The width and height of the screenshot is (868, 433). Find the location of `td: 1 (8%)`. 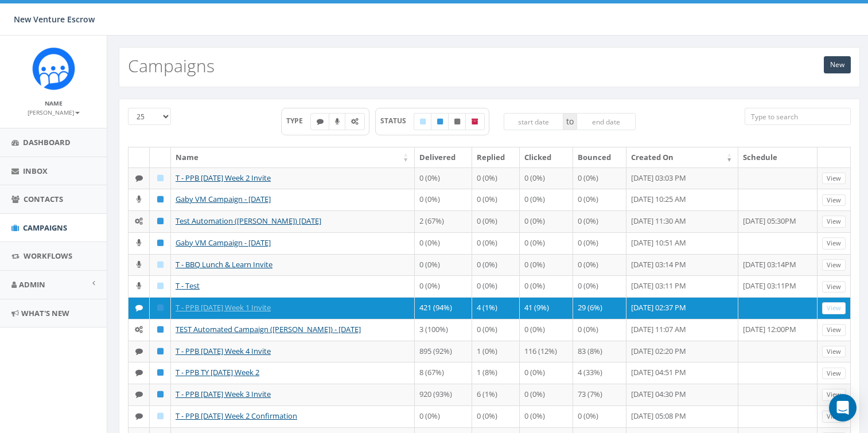

td: 1 (8%) is located at coordinates (496, 373).